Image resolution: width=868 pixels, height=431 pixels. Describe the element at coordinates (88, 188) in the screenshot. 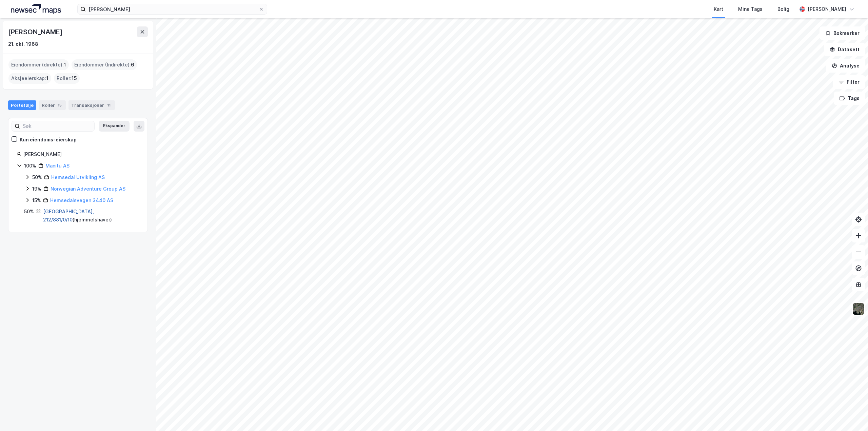

I see `a: Norwegian Adventure Group AS` at that location.